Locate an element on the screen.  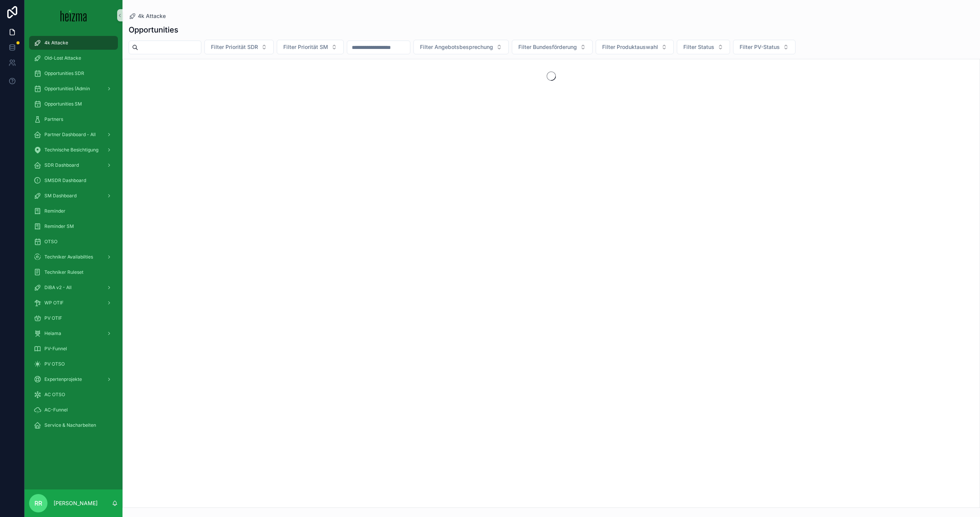
a: PV OTIF is located at coordinates (74, 318).